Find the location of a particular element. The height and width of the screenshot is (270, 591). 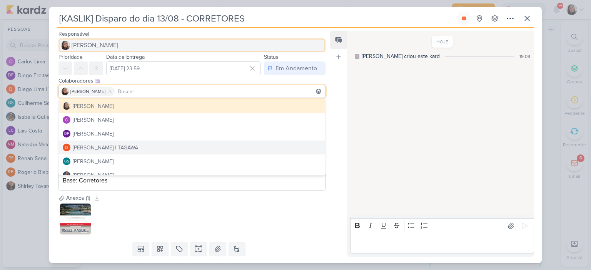

label: Responsável is located at coordinates (74, 34).